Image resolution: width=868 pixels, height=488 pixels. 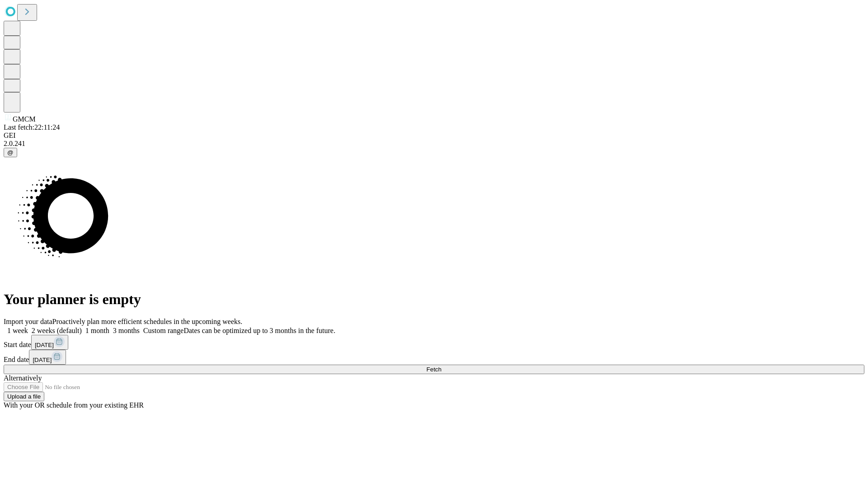 What do you see at coordinates (434, 342) in the screenshot?
I see `div: Start date` at bounding box center [434, 342].